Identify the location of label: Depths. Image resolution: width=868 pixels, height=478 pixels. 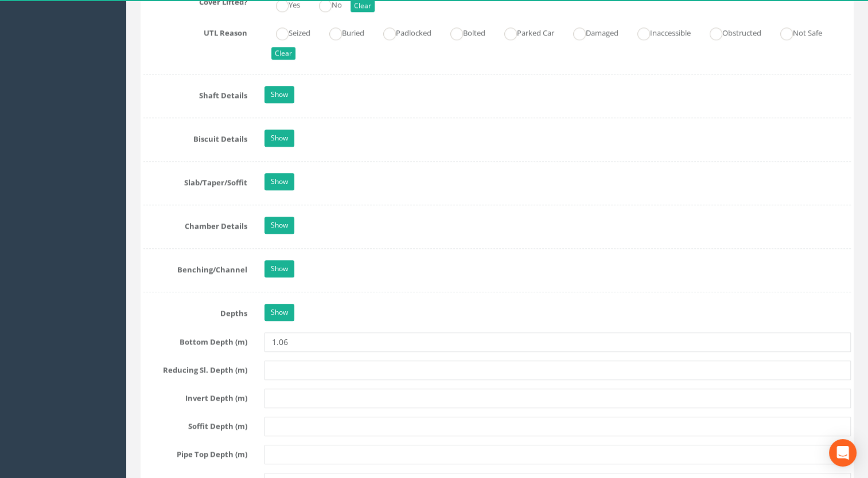
(195, 311).